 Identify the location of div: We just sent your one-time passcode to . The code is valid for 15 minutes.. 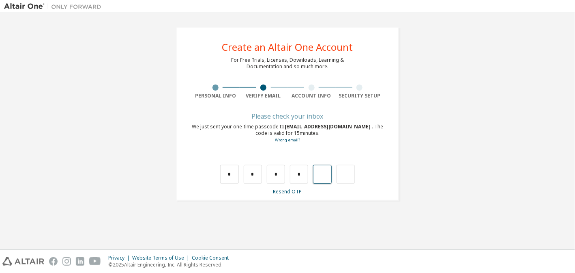
(288, 133).